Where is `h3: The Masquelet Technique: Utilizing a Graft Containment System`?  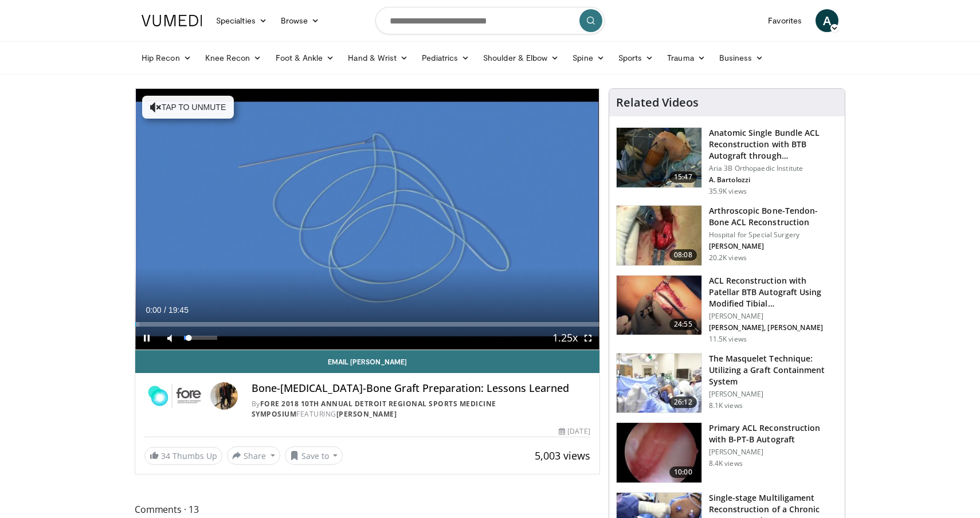
h3: The Masquelet Technique: Utilizing a Graft Containment System is located at coordinates (774, 370).